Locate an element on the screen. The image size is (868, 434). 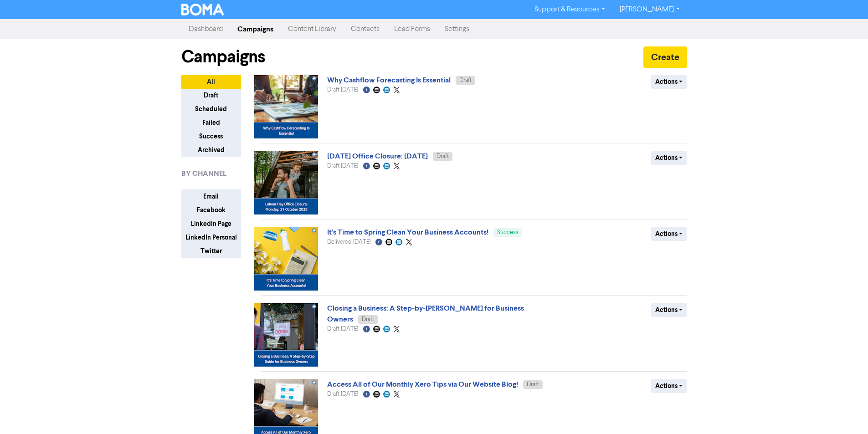
div: Chat Widget is located at coordinates (845, 412).